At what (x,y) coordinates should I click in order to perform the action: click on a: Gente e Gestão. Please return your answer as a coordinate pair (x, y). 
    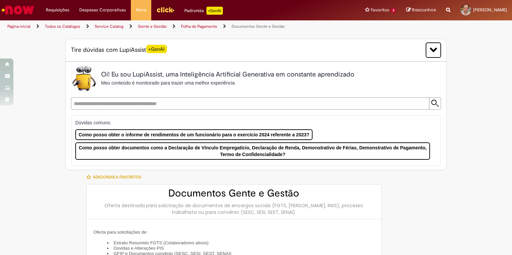
    Looking at the image, I should click on (152, 26).